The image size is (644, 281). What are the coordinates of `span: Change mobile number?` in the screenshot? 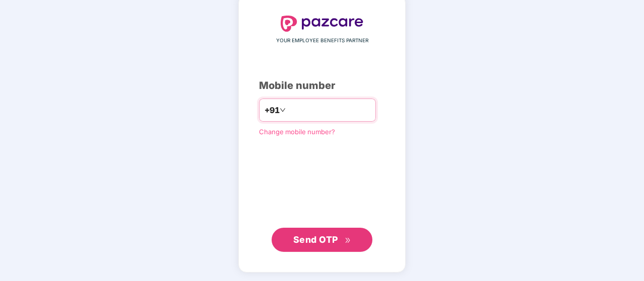 It's located at (297, 132).